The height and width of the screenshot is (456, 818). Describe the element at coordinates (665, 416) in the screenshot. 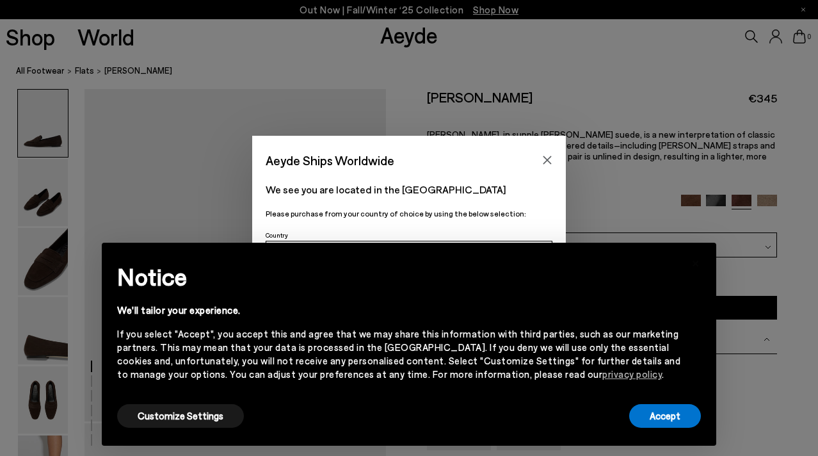

I see `button: Accept` at that location.